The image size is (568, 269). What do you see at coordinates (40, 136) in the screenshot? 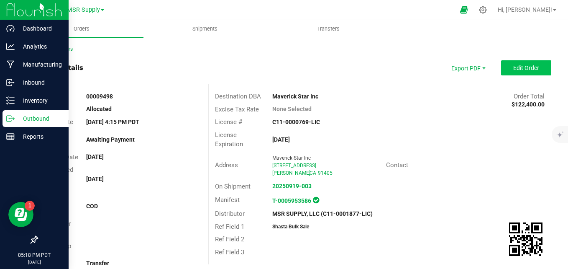
I see `p: Reports` at bounding box center [40, 136].